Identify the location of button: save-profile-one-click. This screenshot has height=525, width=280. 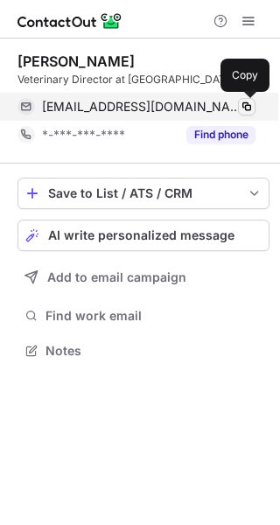
(143, 193).